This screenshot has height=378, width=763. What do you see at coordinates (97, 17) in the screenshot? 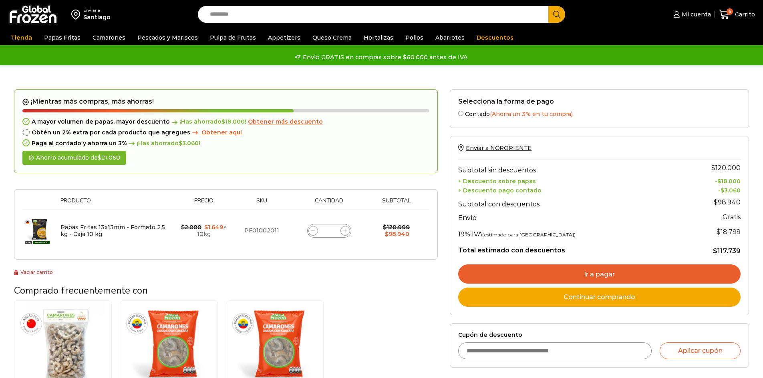
I see `div: Santiago` at bounding box center [97, 17].